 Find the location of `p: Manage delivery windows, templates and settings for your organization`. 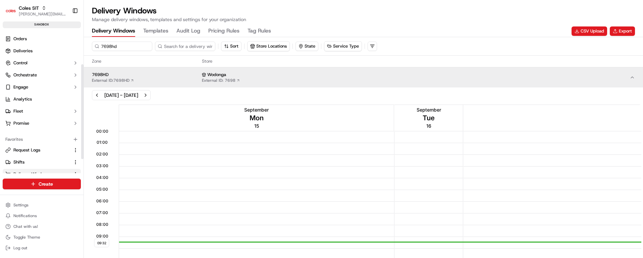

p: Manage delivery windows, templates and settings for your organization is located at coordinates (169, 19).